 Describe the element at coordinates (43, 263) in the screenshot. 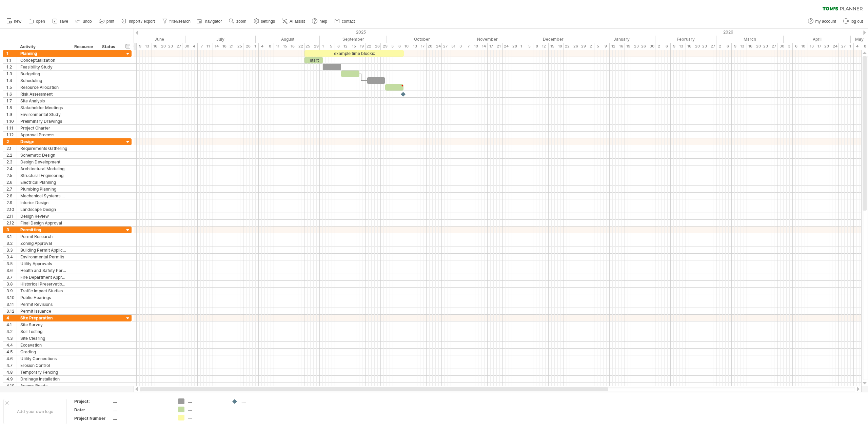

I see `div: Utility Approvals` at that location.